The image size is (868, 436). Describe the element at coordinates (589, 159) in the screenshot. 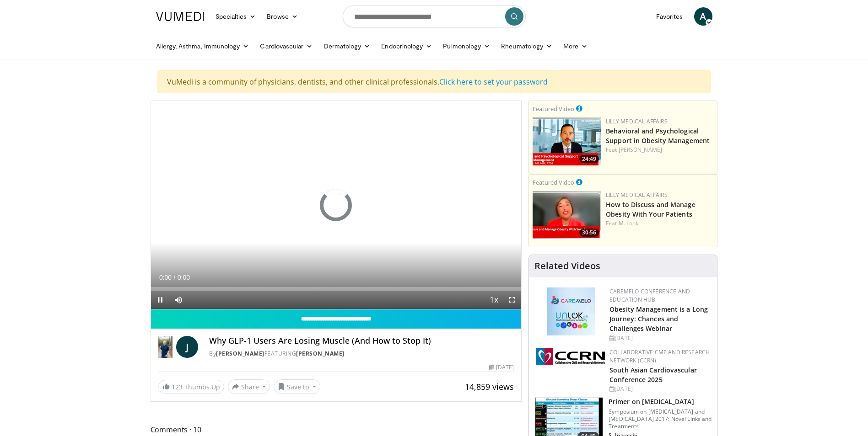

I see `span: 24:49` at that location.